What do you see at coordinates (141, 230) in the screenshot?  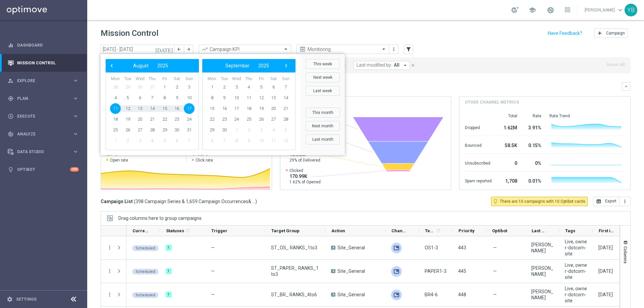 I see `span: Current Status` at bounding box center [141, 230].